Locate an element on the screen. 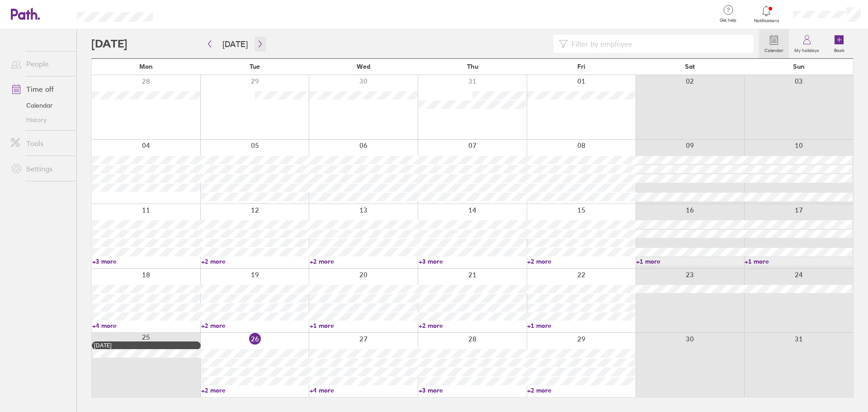 The height and width of the screenshot is (412, 868). span: Mon is located at coordinates (146, 66).